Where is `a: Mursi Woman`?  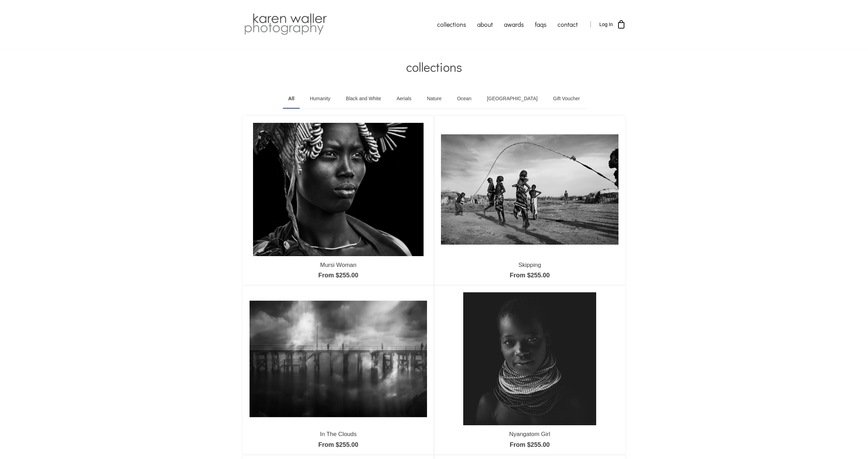 a: Mursi Woman is located at coordinates (338, 265).